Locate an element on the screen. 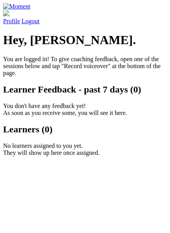  a: Logout is located at coordinates (31, 21).